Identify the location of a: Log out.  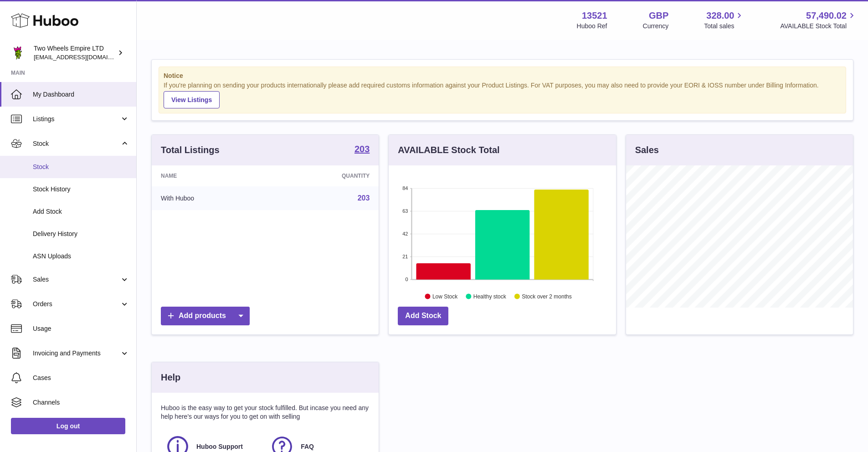
(68, 426).